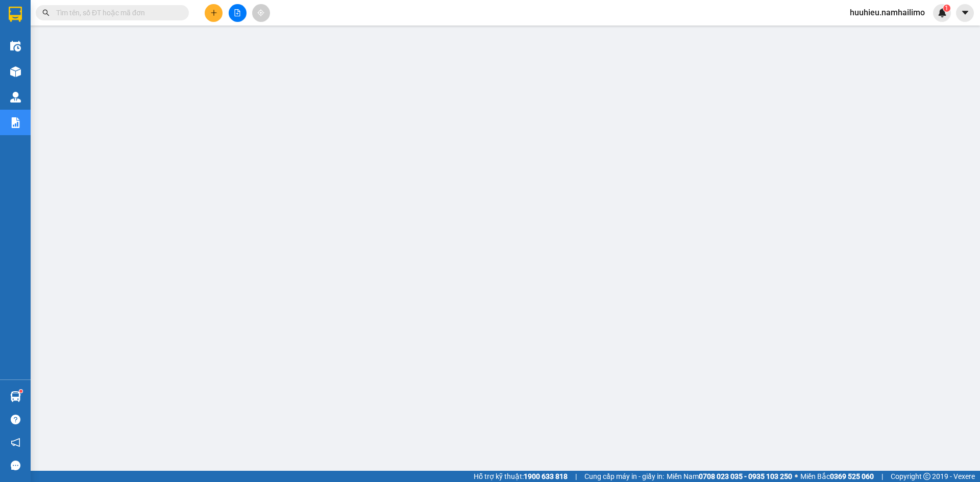 This screenshot has width=980, height=482. I want to click on span: copyright, so click(927, 477).